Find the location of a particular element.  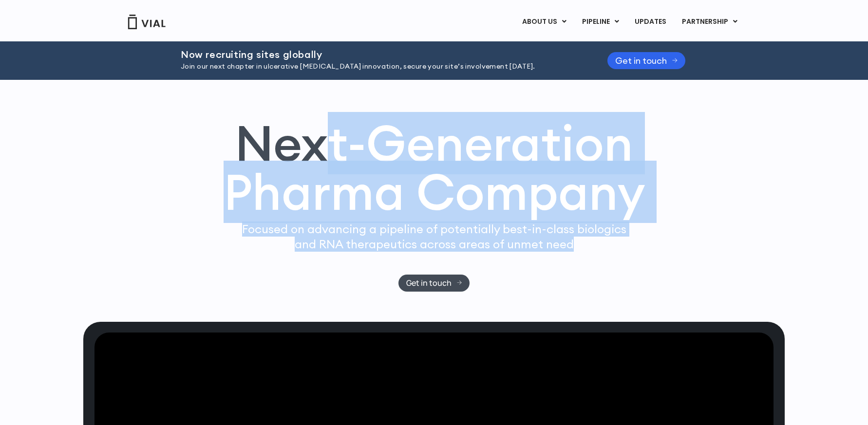

h2: Now recruiting sites globally is located at coordinates (382, 55).